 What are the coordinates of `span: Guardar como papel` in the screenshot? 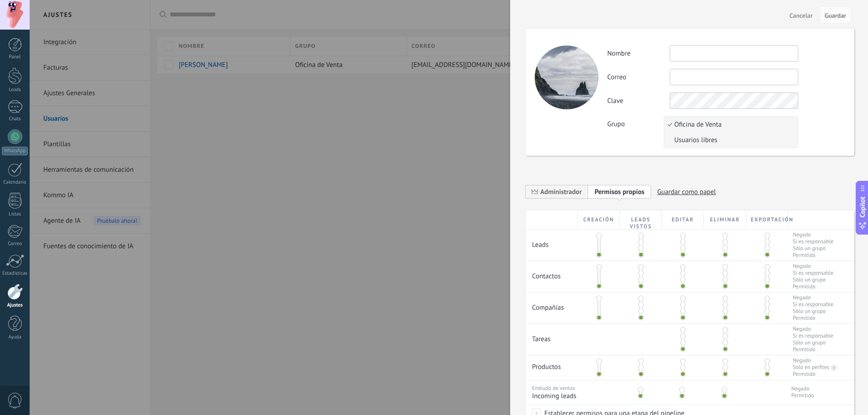 It's located at (686, 192).